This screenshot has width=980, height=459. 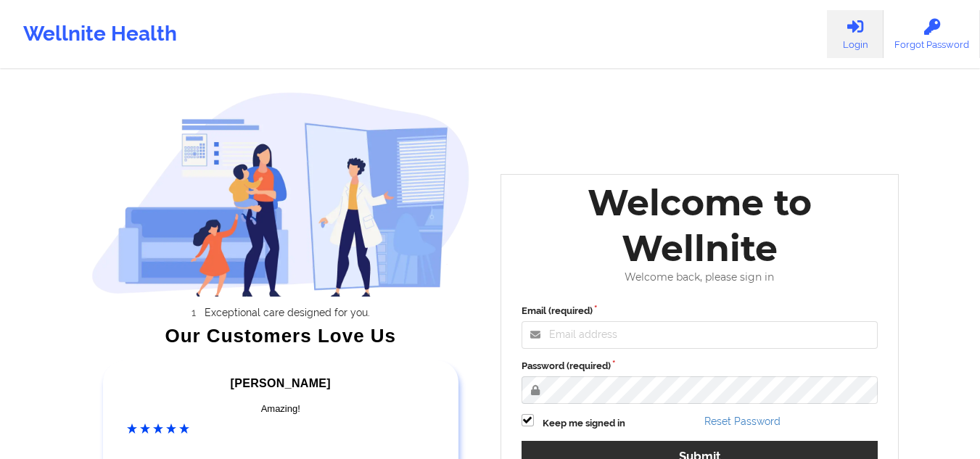 What do you see at coordinates (700, 311) in the screenshot?
I see `label: Email (required)` at bounding box center [700, 311].